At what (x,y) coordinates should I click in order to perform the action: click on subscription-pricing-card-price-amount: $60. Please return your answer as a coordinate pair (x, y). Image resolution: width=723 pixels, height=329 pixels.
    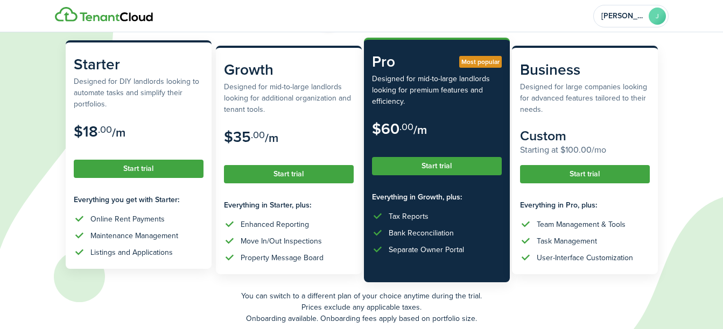
    Looking at the image, I should click on (385, 129).